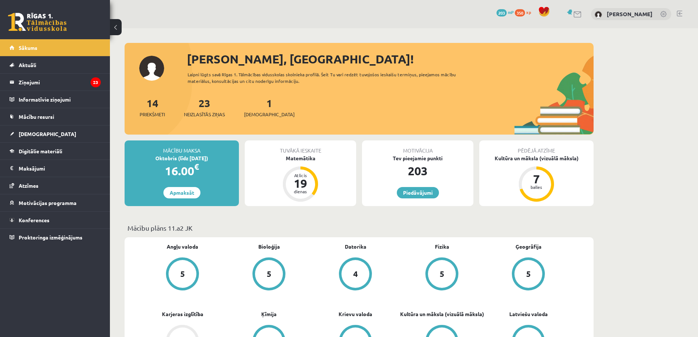  Describe the element at coordinates (300, 178) in the screenshot. I see `a: Matemātika Atlicis 19 dienas` at that location.